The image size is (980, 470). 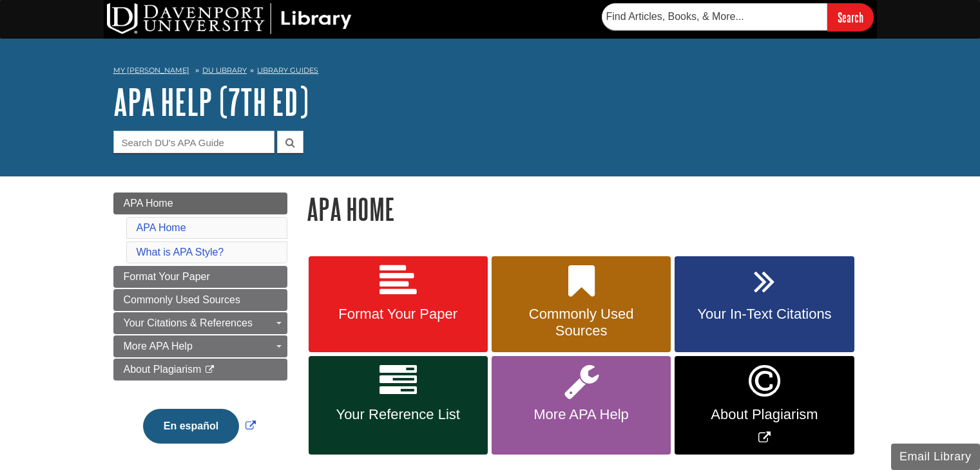 What do you see at coordinates (715, 17) in the screenshot?
I see `input: Find Articles, Books, & More...` at bounding box center [715, 17].